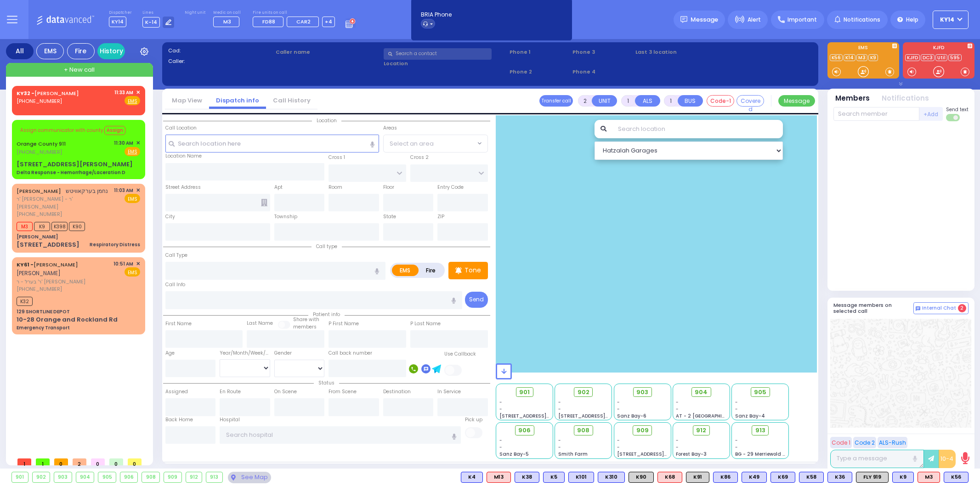  I want to click on span: K32, so click(25, 301).